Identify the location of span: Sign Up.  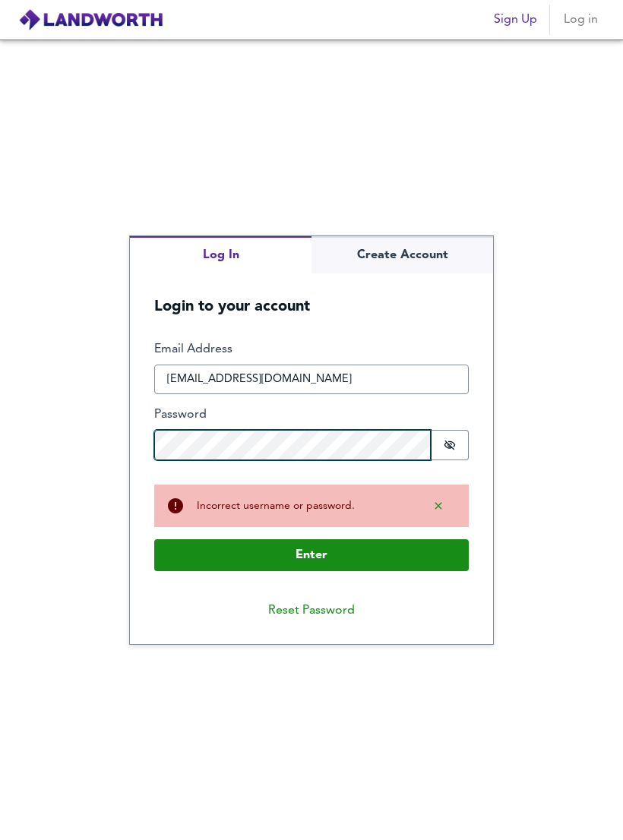
(515, 19).